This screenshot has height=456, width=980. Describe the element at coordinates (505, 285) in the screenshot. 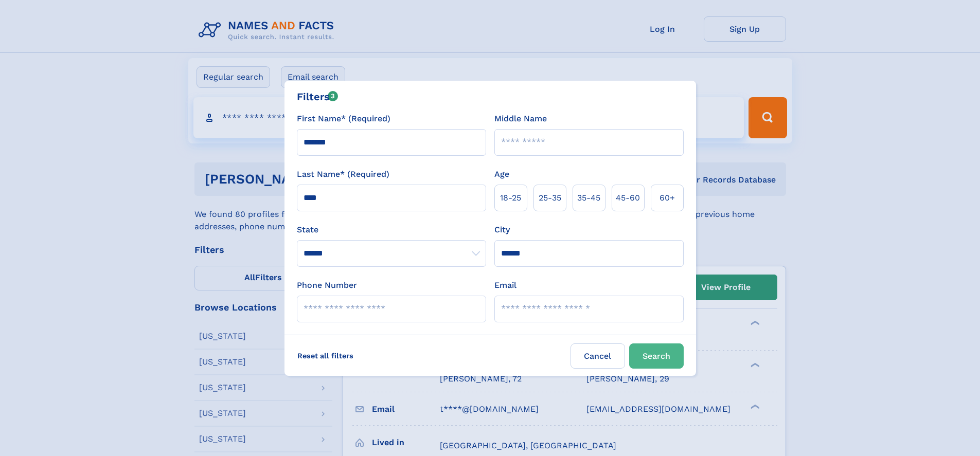

I see `label: Email` at that location.